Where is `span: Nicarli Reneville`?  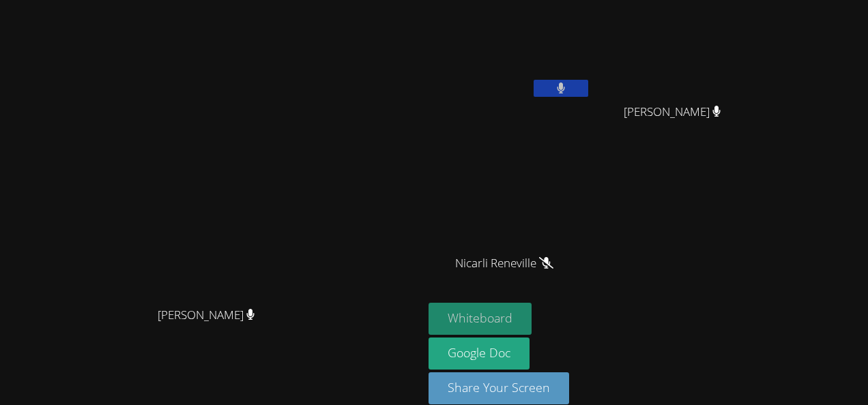 span: Nicarli Reneville is located at coordinates (504, 263).